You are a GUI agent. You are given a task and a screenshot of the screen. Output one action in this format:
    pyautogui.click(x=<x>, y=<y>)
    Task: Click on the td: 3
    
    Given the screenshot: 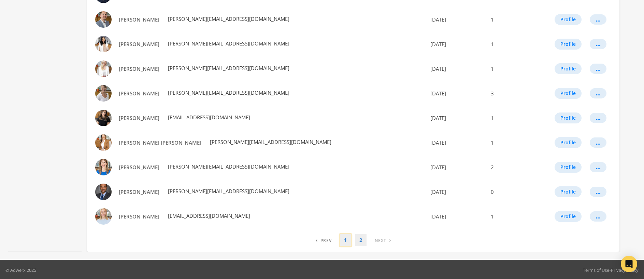 What is the action you would take?
    pyautogui.click(x=512, y=93)
    